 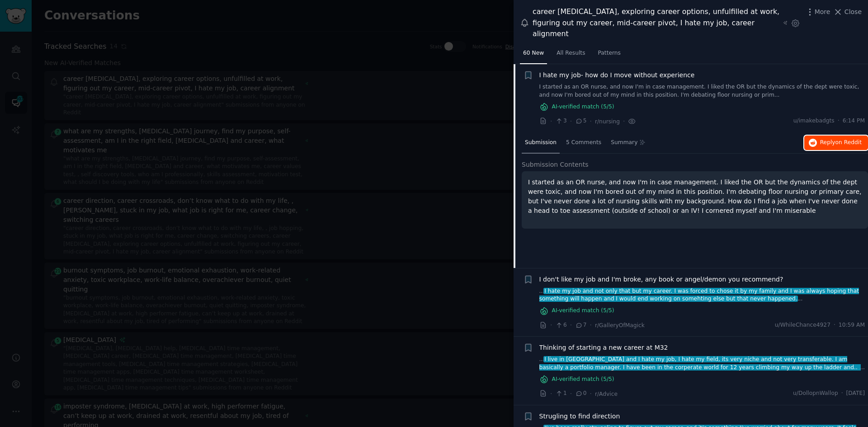 What do you see at coordinates (555, 164) in the screenshot?
I see `span: Submission Contents` at bounding box center [555, 164].